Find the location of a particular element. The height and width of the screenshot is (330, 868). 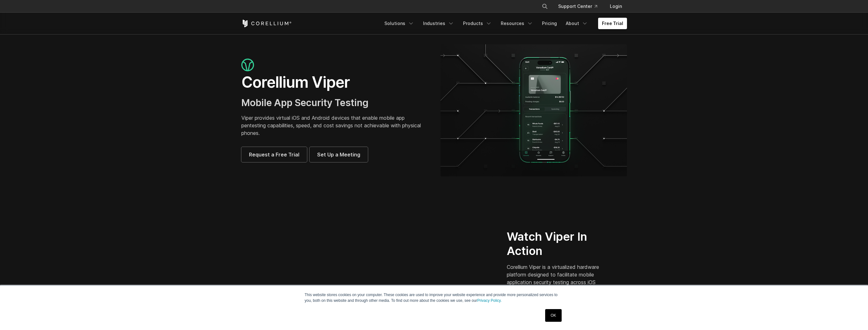

h1: Corellium Viper is located at coordinates (335, 82).